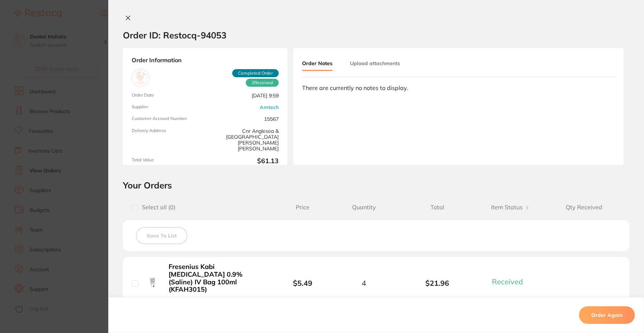 The height and width of the screenshot is (333, 644). Describe the element at coordinates (167, 119) in the screenshot. I see `span: Customer Account Number` at that location.